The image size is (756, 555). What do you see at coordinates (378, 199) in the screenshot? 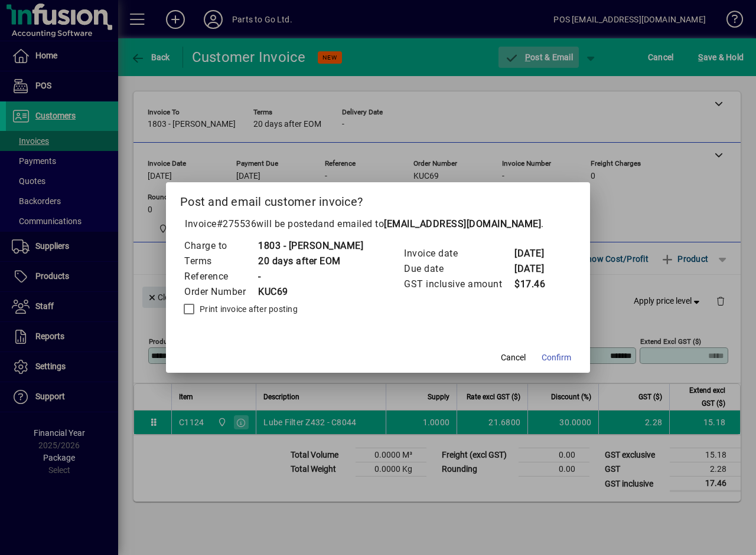
I see `h2: Post and email customer invoice?` at bounding box center [378, 199].